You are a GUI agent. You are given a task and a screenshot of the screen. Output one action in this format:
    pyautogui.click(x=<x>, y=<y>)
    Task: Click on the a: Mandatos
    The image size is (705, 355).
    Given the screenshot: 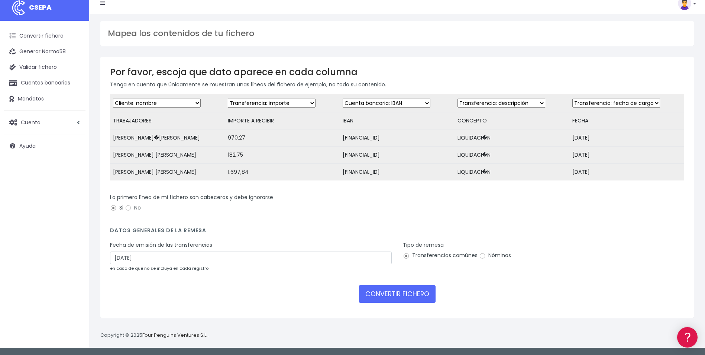 What is the action you would take?
    pyautogui.click(x=45, y=99)
    